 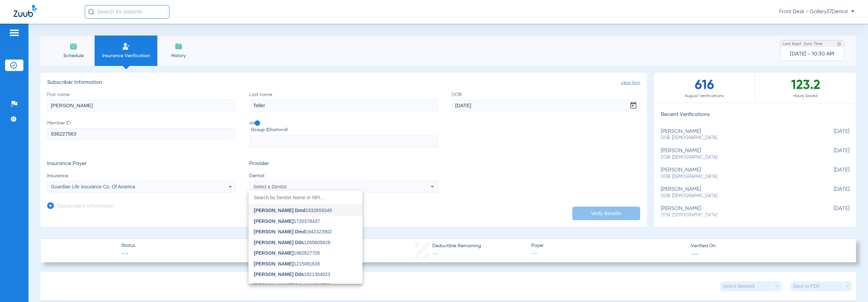 What do you see at coordinates (292, 275) in the screenshot?
I see `span: 1821304023` at bounding box center [292, 275].